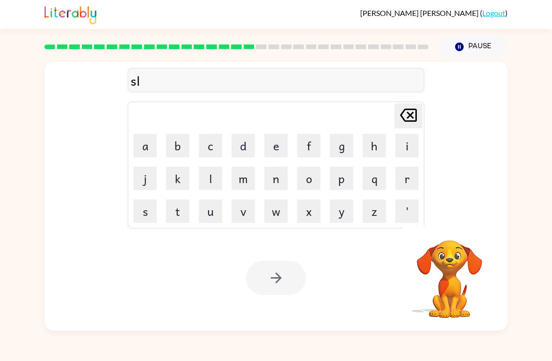  Describe the element at coordinates (145, 146) in the screenshot. I see `button: a` at that location.